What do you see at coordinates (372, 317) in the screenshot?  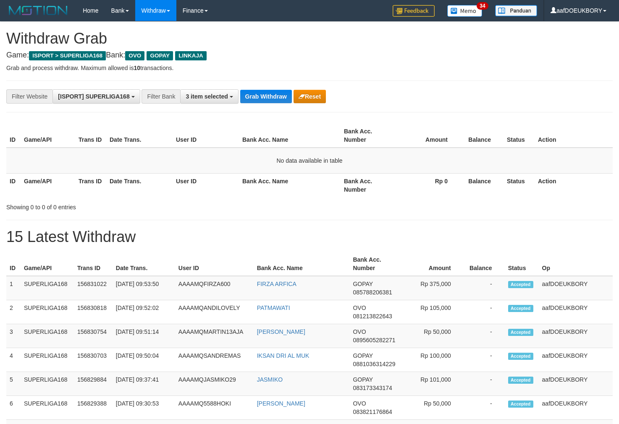 I see `span: Copy 081213822643 to clipboard` at bounding box center [372, 317].